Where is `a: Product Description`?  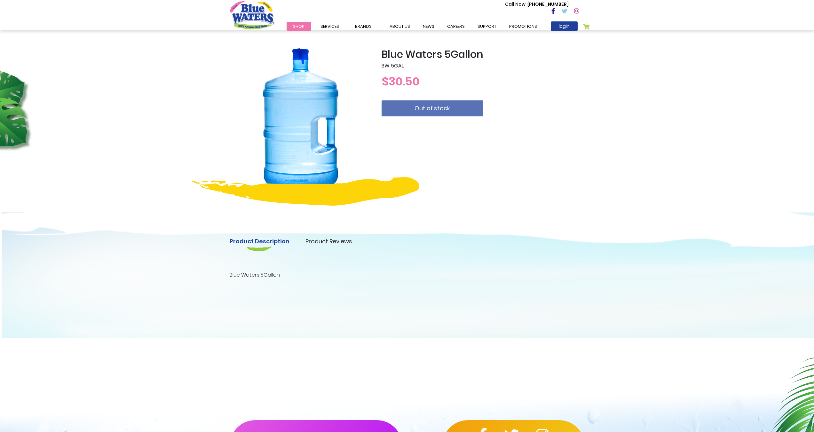
a: Product Description is located at coordinates (260, 241).